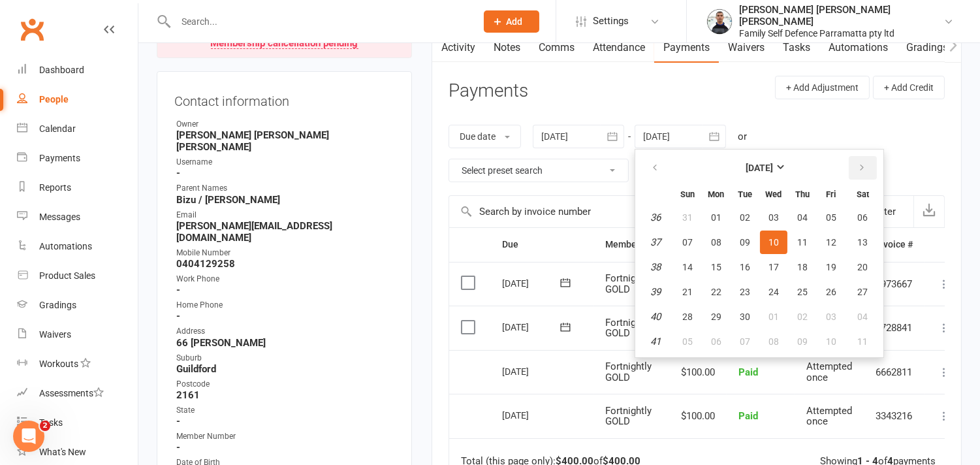  What do you see at coordinates (284, 99) in the screenshot?
I see `h3: Contact information` at bounding box center [284, 99].